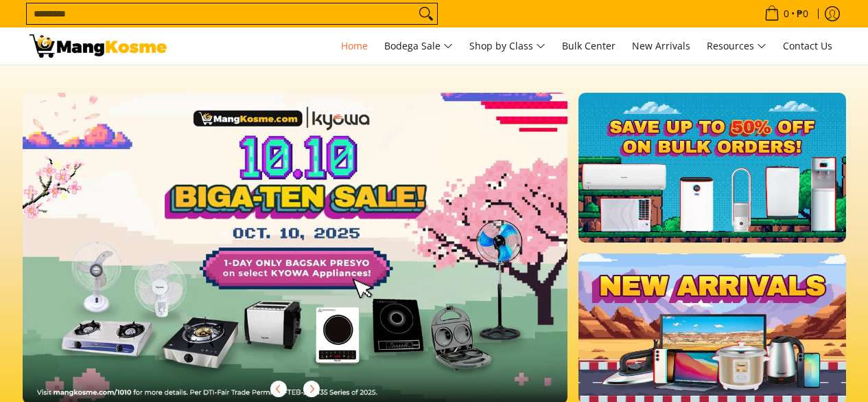 The image size is (868, 402). Describe the element at coordinates (787, 13) in the screenshot. I see `span: 0` at that location.